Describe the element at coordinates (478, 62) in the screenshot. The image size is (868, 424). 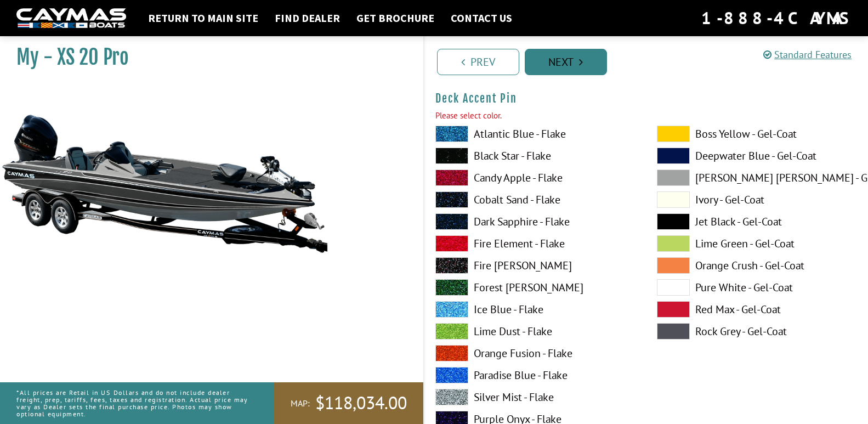
I see `a: Prev` at that location.